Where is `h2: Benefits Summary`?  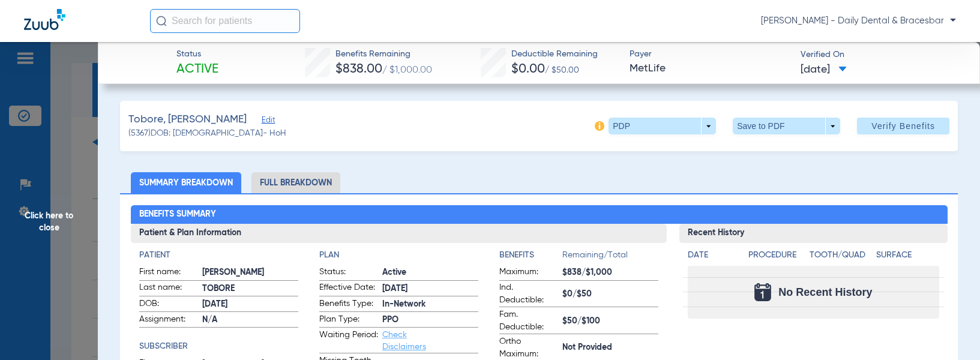
h2: Benefits Summary is located at coordinates (539, 215).